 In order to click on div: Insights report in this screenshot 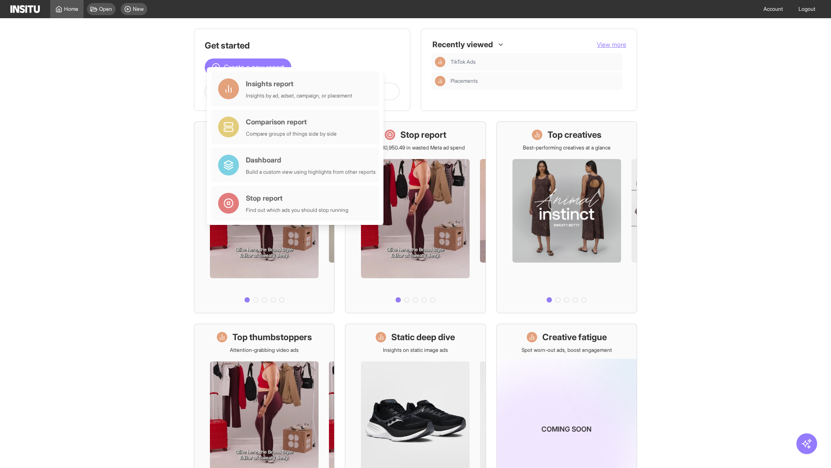, I will do `click(299, 84)`.